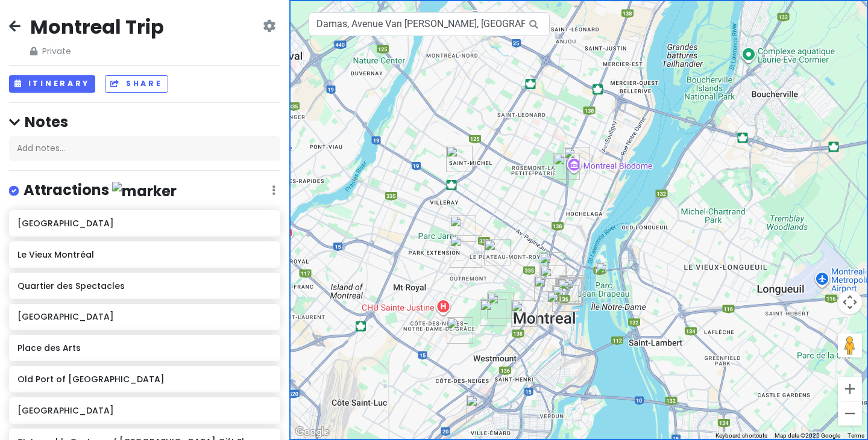  What do you see at coordinates (501, 306) in the screenshot?
I see `div: Mount Royal Park` at bounding box center [501, 306].